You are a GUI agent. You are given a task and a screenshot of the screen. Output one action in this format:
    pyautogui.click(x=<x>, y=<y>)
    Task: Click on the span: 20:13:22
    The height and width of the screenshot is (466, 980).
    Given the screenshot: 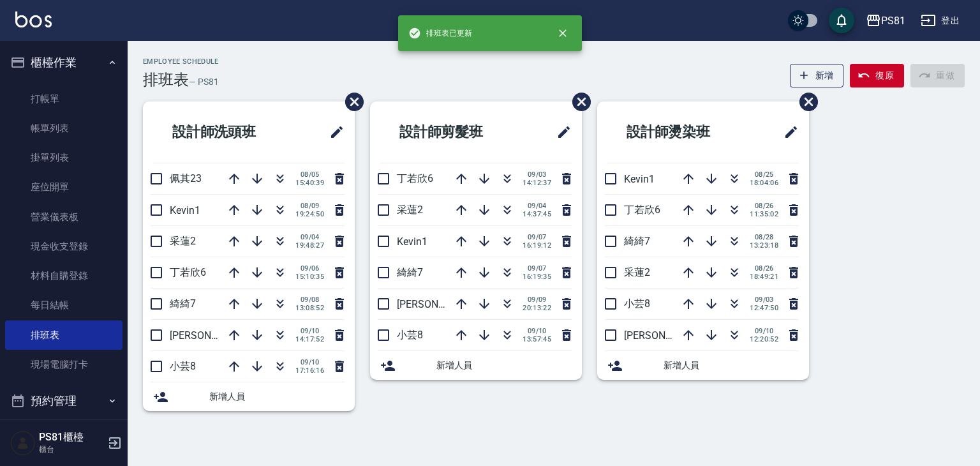 What is the action you would take?
    pyautogui.click(x=537, y=307)
    